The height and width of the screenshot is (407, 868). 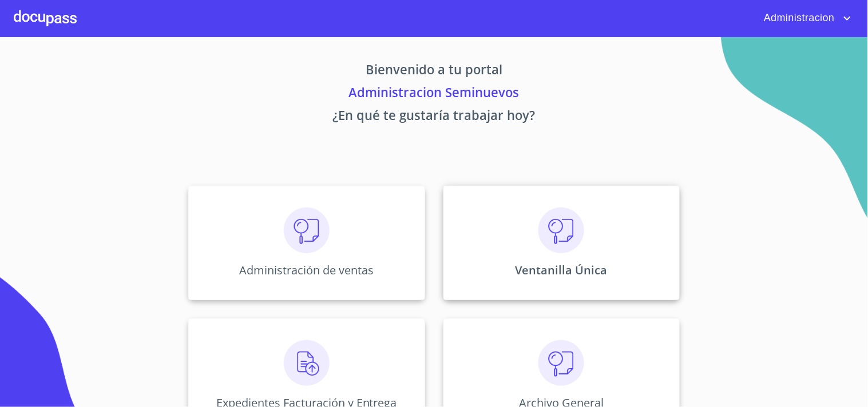 What do you see at coordinates (306, 270) in the screenshot?
I see `p: Administración de ventas` at bounding box center [306, 270].